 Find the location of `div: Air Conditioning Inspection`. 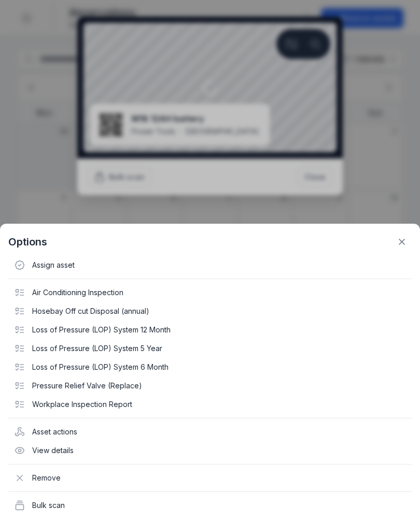

div: Air Conditioning Inspection is located at coordinates (210, 293).